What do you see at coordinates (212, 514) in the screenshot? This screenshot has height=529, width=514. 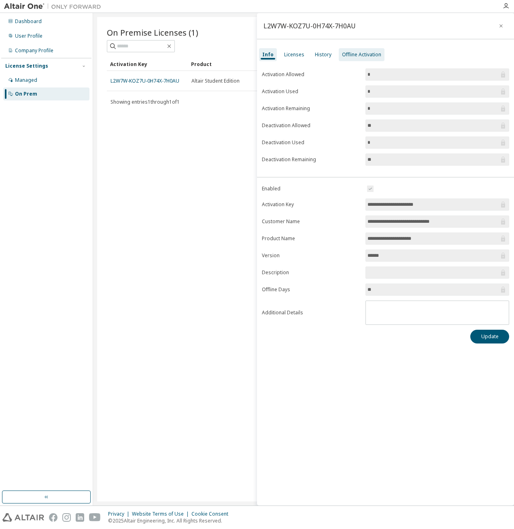 I see `div: Cookie Consent` at bounding box center [212, 514].